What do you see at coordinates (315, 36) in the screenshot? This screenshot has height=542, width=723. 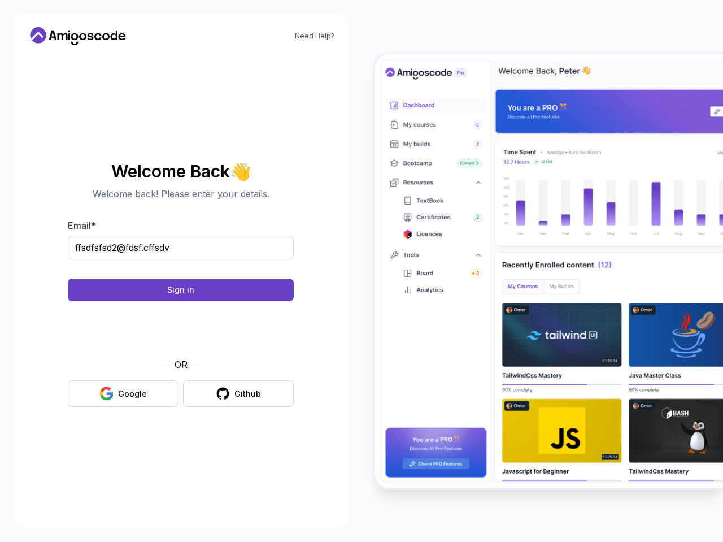 I see `a: Need Help?` at bounding box center [315, 36].